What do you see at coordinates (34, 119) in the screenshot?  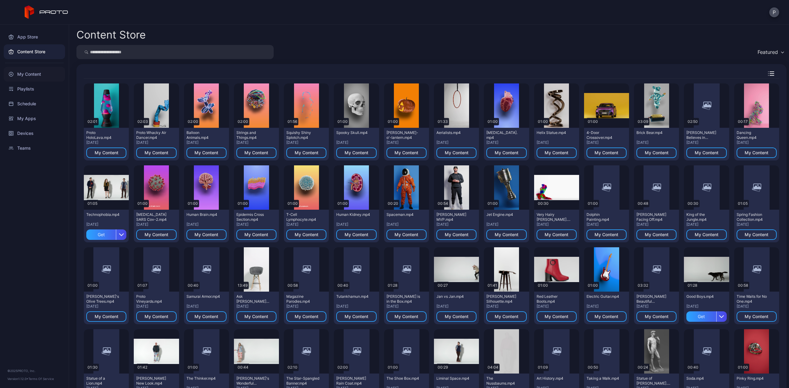 I see `div: My Apps` at bounding box center [34, 119].